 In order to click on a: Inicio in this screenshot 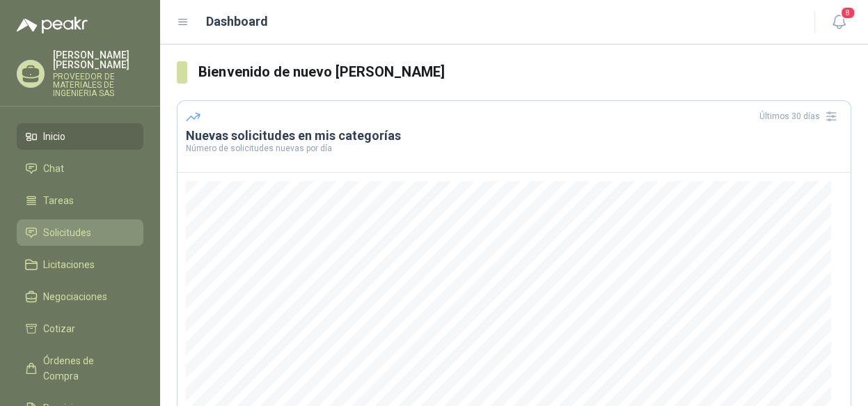, I will do `click(80, 136)`.